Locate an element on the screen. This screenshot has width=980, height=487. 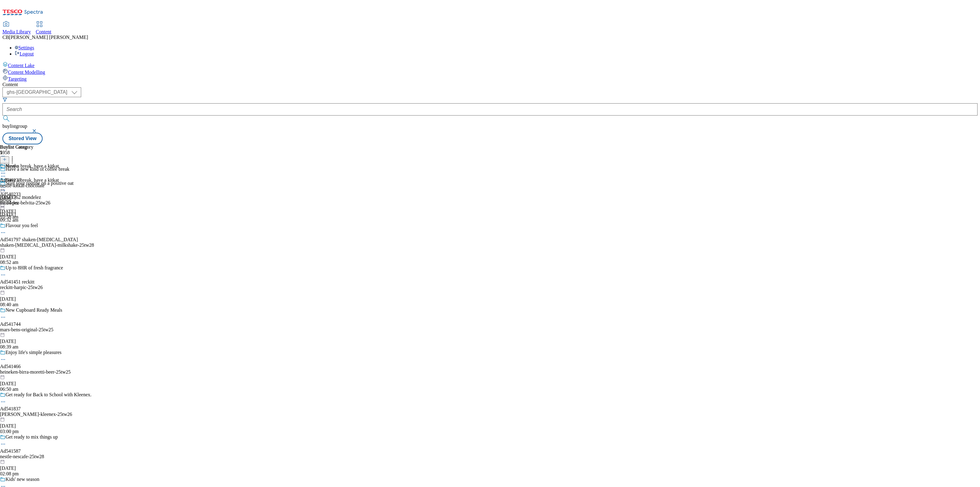
div: Up to 8HR of fresh fragrance is located at coordinates (34, 267).